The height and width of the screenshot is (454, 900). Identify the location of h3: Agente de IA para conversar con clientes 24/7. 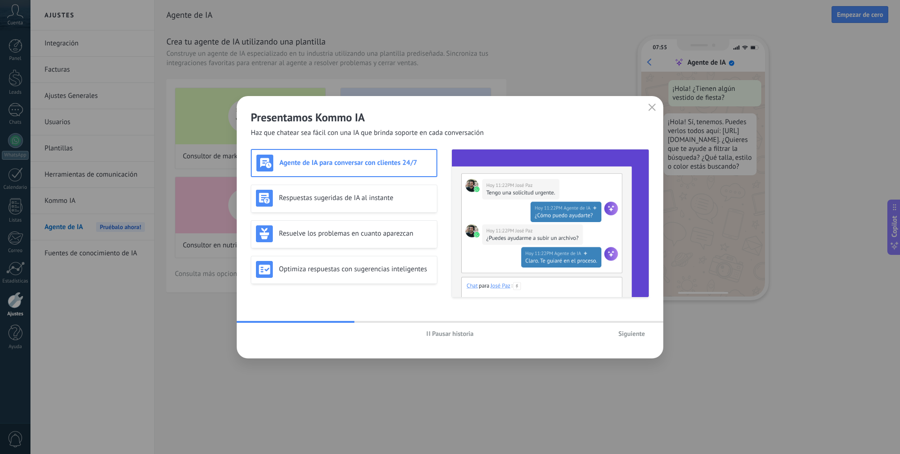
(356, 163).